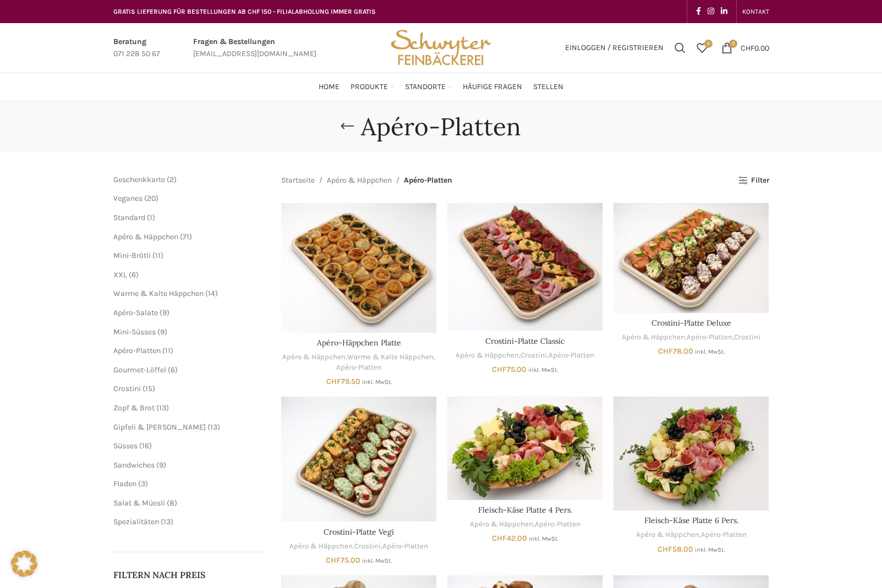 The width and height of the screenshot is (882, 588). Describe the element at coordinates (125, 484) in the screenshot. I see `a: Fladen` at that location.